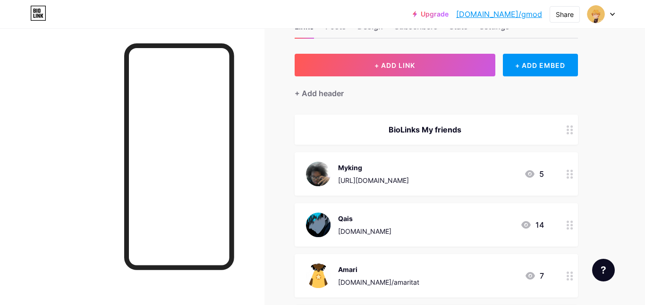 This screenshot has width=645, height=305. What do you see at coordinates (565, 14) in the screenshot?
I see `div: Share` at bounding box center [565, 14].